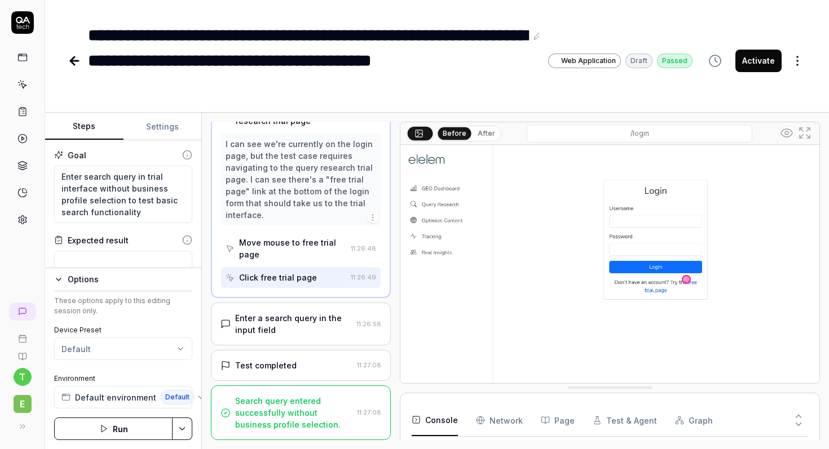  I want to click on button: Open in full screen, so click(805, 133).